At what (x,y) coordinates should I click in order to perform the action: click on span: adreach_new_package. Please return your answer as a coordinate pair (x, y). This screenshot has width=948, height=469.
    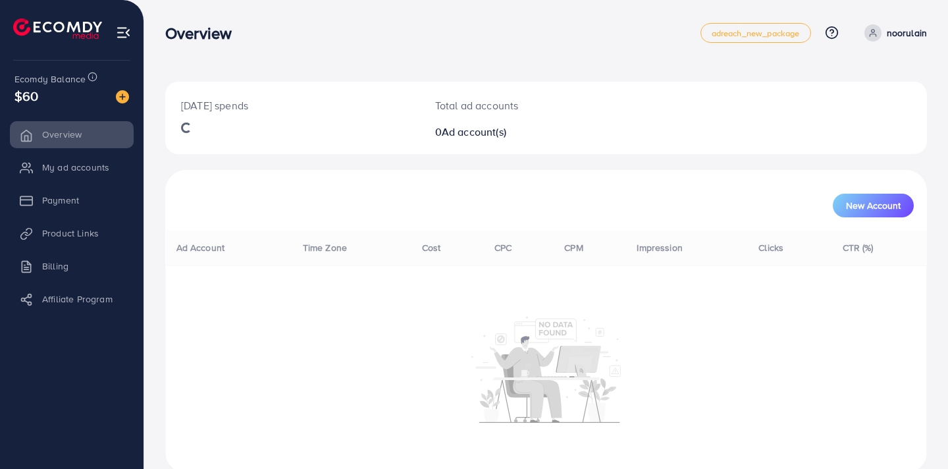
    Looking at the image, I should click on (756, 33).